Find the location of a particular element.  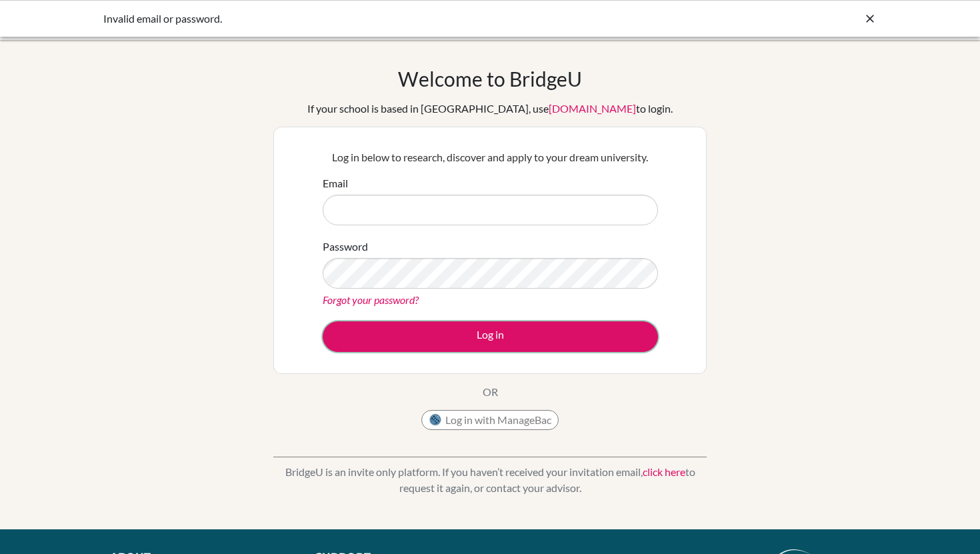

h1: Welcome to BridgeU is located at coordinates (490, 78).